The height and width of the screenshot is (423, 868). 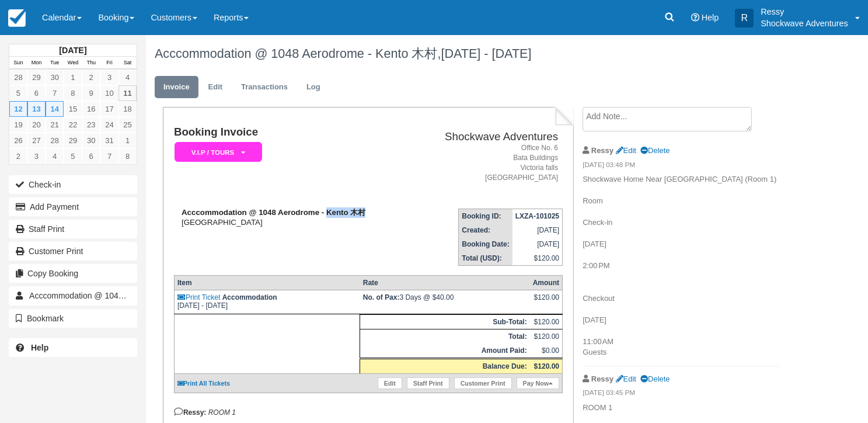 What do you see at coordinates (804, 24) in the screenshot?
I see `p: Shockwave Adventures` at bounding box center [804, 24].